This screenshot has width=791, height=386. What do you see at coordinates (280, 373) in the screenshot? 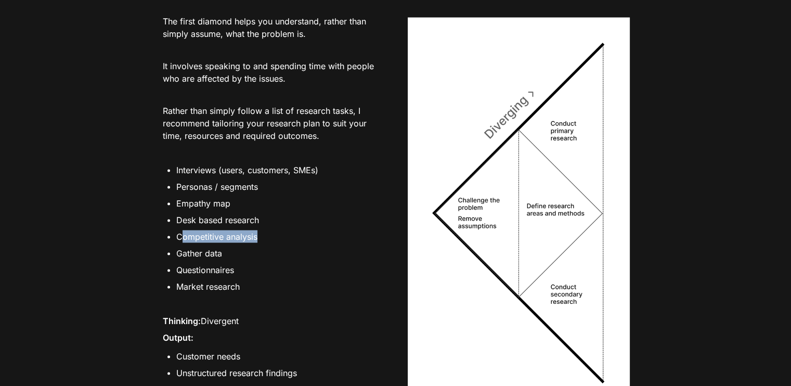
I see `li: Unstructured research findings` at bounding box center [280, 373].